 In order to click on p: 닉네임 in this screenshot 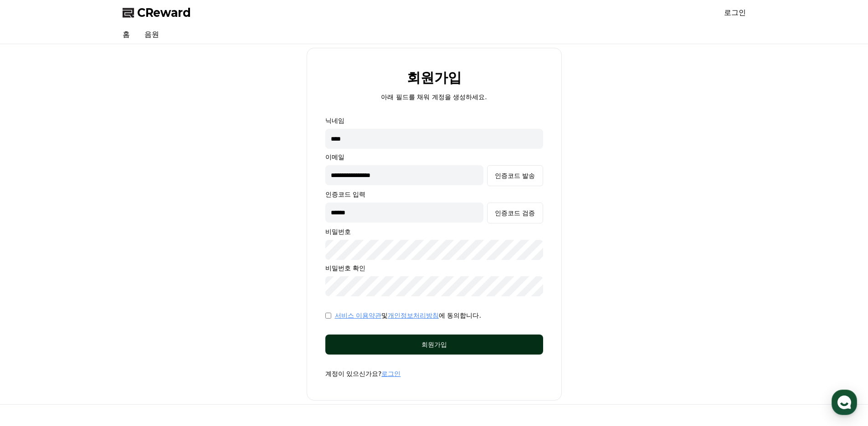, I will do `click(434, 120)`.